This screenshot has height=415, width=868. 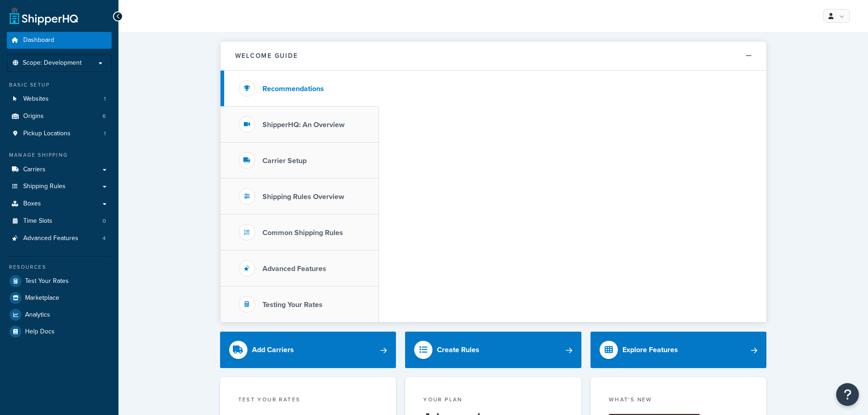 What do you see at coordinates (293, 89) in the screenshot?
I see `h3: Recommendations` at bounding box center [293, 89].